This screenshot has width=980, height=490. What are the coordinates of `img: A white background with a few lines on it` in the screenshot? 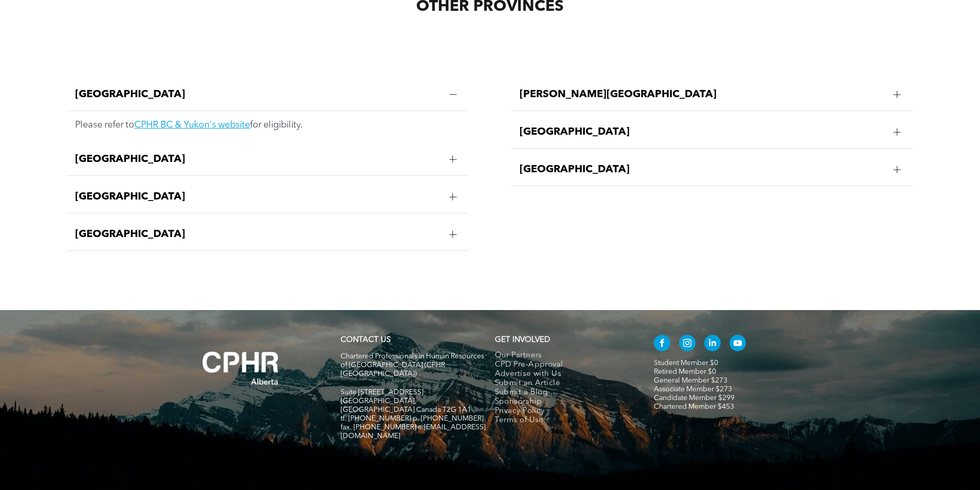 It's located at (241, 368).